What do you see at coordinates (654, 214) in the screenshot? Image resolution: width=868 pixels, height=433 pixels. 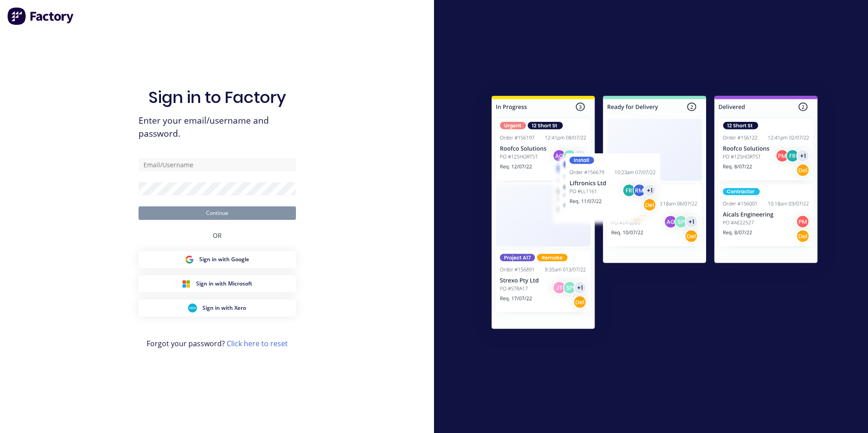 I see `img: Sign in` at bounding box center [654, 214].